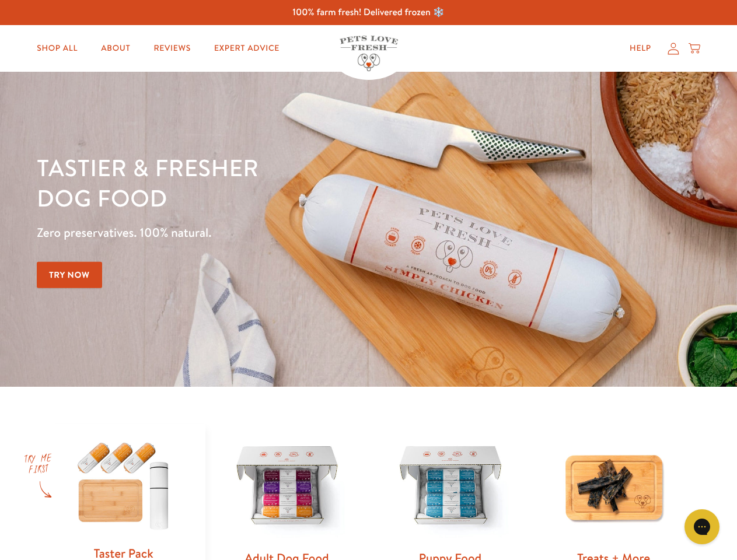 Image resolution: width=737 pixels, height=560 pixels. Describe the element at coordinates (258, 233) in the screenshot. I see `p: Zero preservatives. 100% natural.` at that location.